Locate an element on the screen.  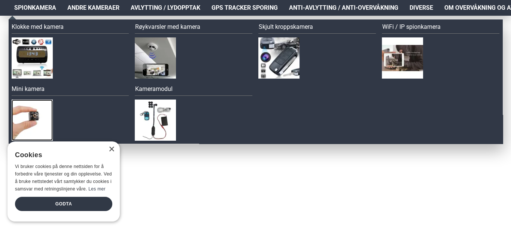
img: Røykvarsler med kamera is located at coordinates (155, 58).